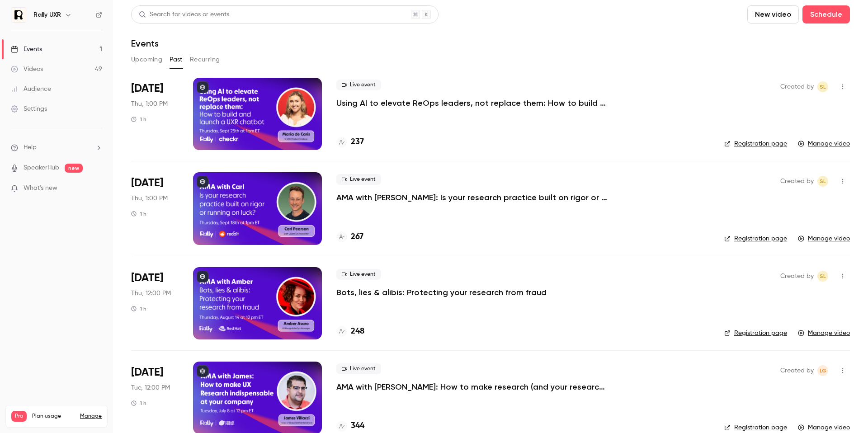  I want to click on a: 267, so click(350, 236).